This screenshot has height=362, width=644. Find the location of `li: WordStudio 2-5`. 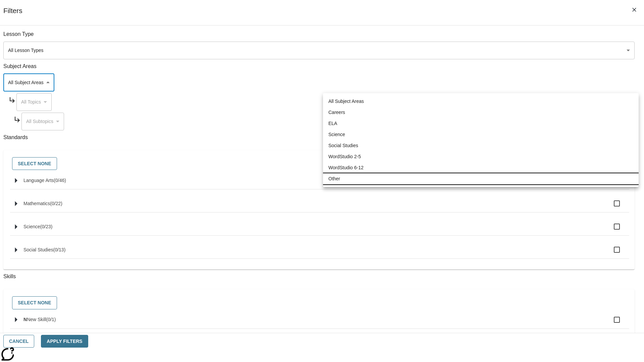

li: WordStudio 2-5 is located at coordinates (481, 157).